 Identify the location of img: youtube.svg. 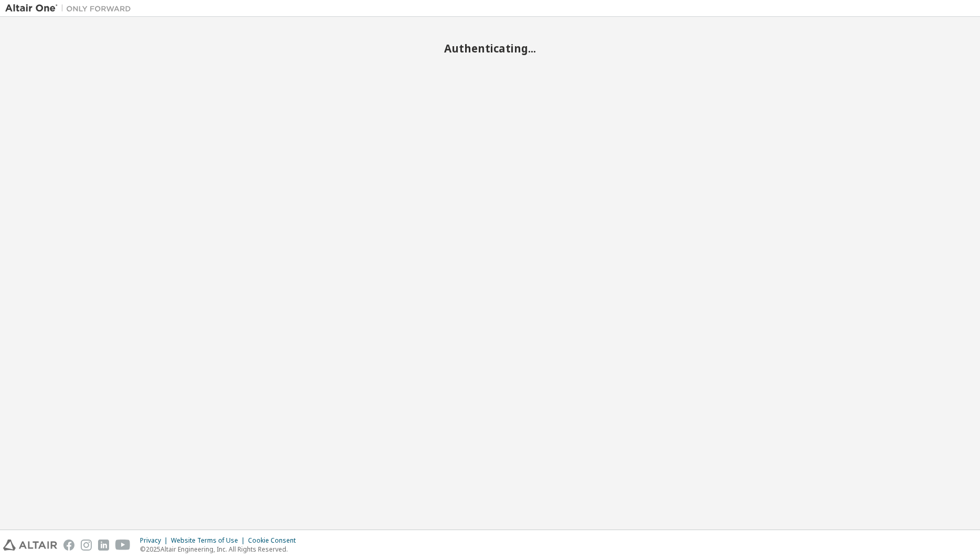
(122, 545).